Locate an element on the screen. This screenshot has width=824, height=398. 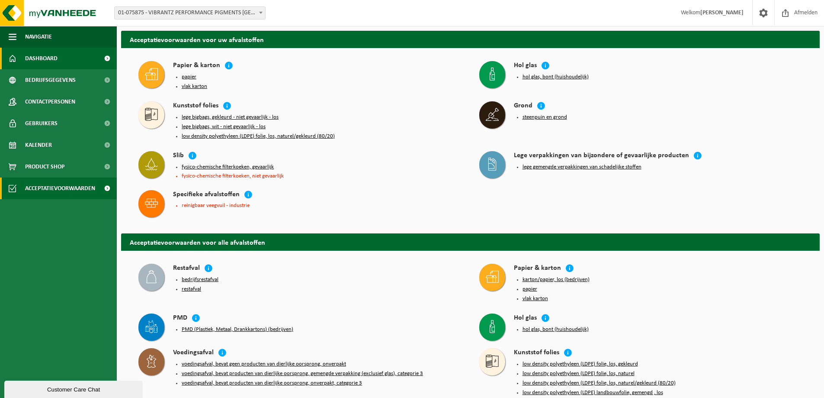
button: lege bigbags, gekleurd - niet gevaarlijk - los is located at coordinates (230, 117).